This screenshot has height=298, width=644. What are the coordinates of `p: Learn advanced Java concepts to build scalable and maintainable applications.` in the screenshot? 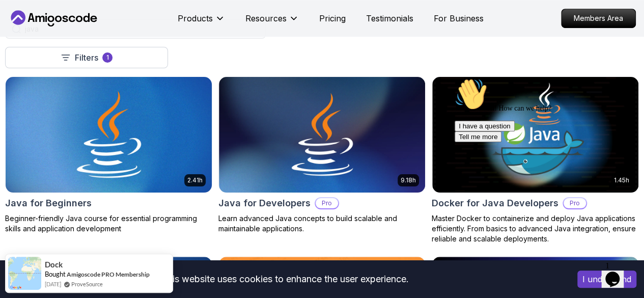 It's located at (321, 224).